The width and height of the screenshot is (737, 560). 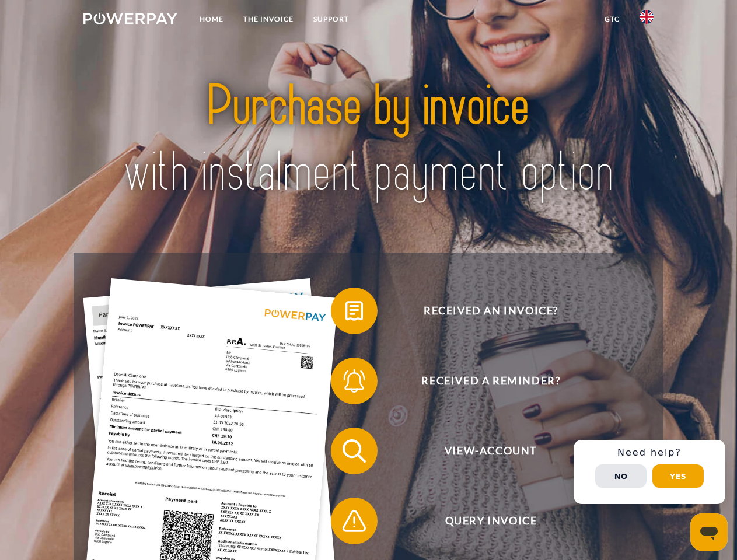 What do you see at coordinates (483, 311) in the screenshot?
I see `button: Received an invoice?` at bounding box center [483, 311].